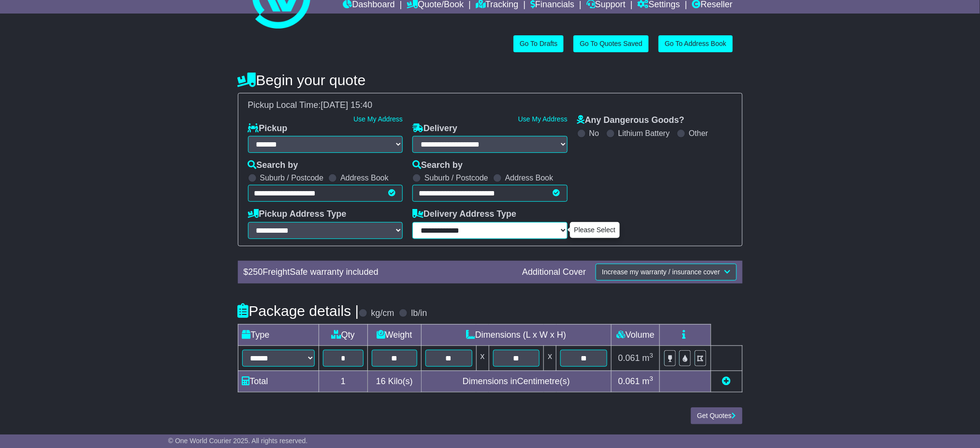 This screenshot has width=980, height=448. I want to click on label: Pickup, so click(268, 129).